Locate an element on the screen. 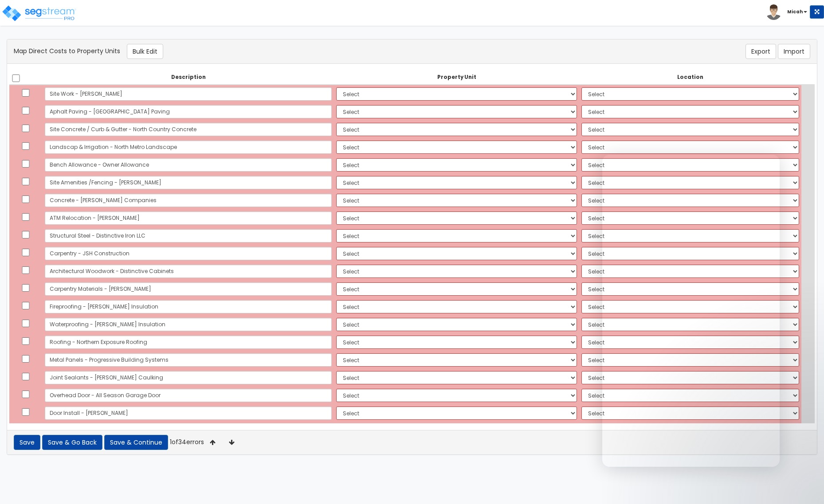  button: Export is located at coordinates (760, 52).